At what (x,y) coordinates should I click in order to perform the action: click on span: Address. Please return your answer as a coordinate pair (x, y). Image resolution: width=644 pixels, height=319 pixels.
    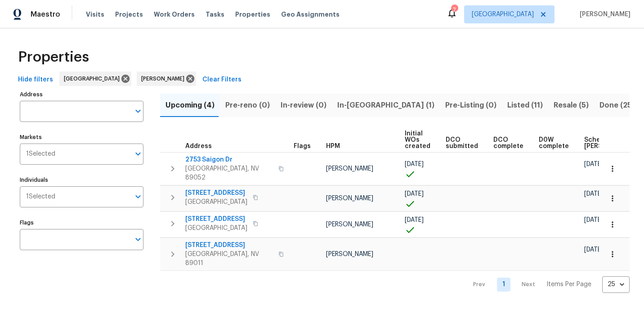
    Looking at the image, I should click on (198, 146).